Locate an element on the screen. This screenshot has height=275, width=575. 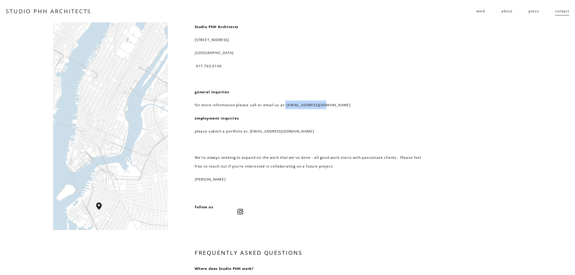
strong: Studio PHH Architects is located at coordinates (216, 27).